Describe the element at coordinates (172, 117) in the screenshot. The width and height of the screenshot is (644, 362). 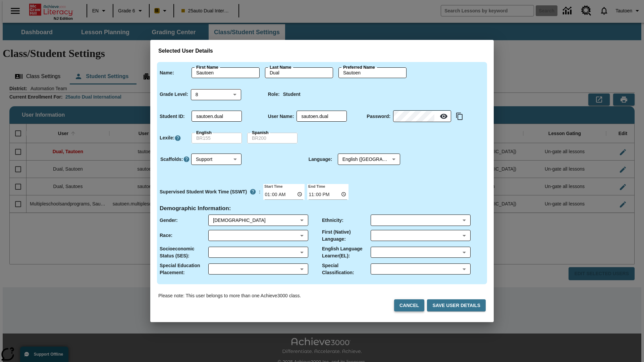
I see `p: Student ID :` at that location.